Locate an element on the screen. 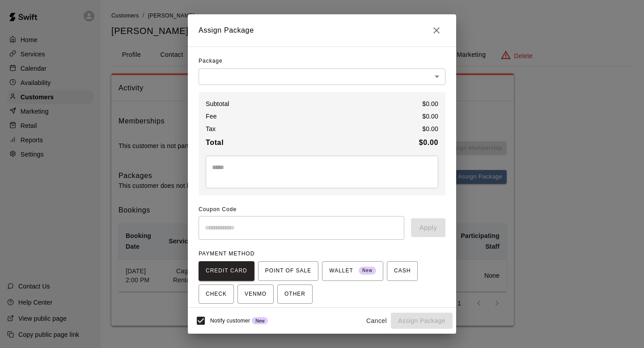 The image size is (644, 348). span: OTHER is located at coordinates (294, 295).